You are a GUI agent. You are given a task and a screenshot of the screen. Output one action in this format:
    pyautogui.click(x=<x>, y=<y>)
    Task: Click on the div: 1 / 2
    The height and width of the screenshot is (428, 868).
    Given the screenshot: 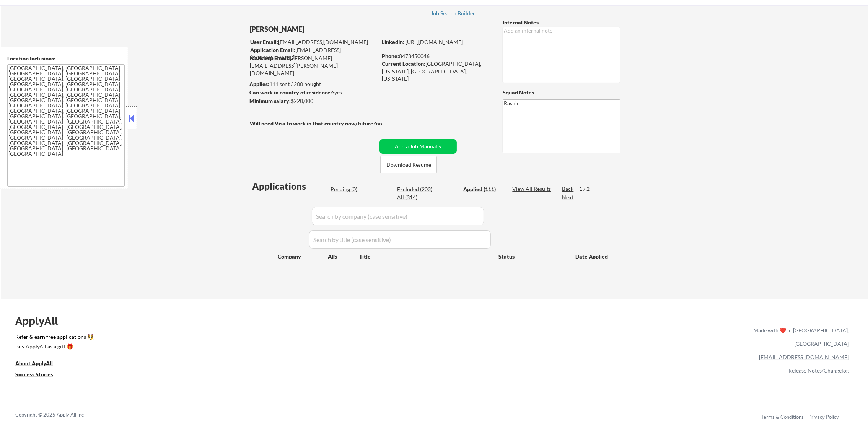 What is the action you would take?
    pyautogui.click(x=588, y=189)
    